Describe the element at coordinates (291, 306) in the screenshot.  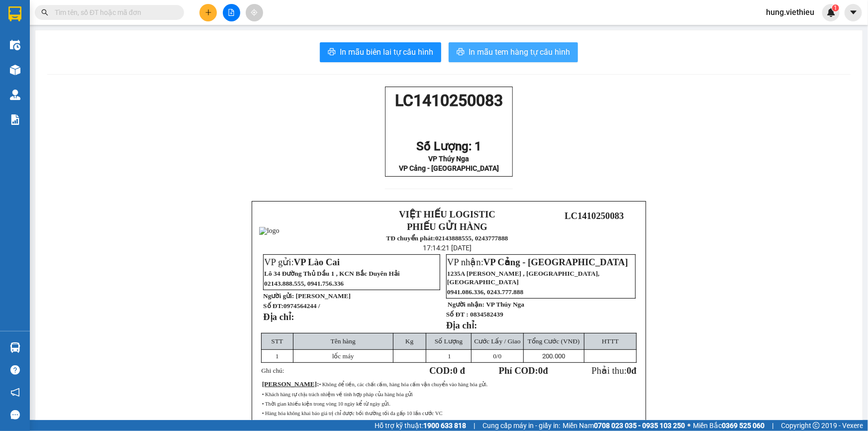
I see `strong: Số ĐT:` at that location.